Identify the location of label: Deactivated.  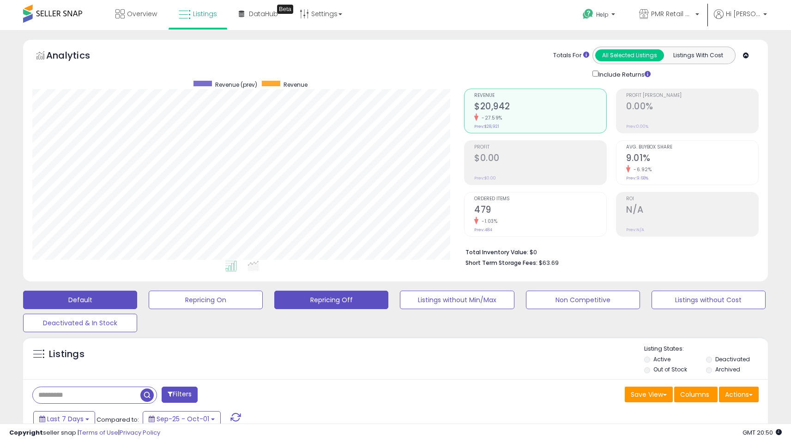
(732, 359).